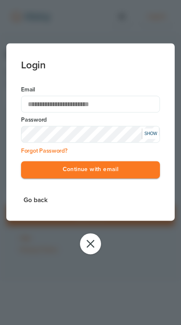 The height and width of the screenshot is (325, 181). What do you see at coordinates (90, 104) in the screenshot?
I see `input: Email Address` at bounding box center [90, 104].